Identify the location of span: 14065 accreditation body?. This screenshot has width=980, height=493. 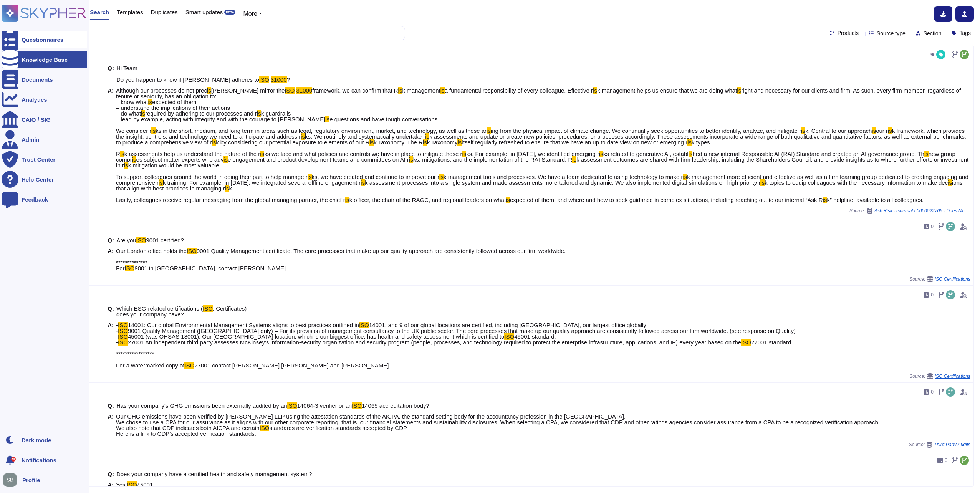
(396, 405).